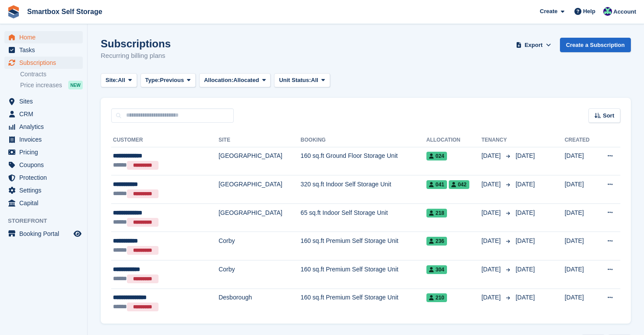 The height and width of the screenshot is (335, 644). I want to click on span: Unit Status:, so click(294, 80).